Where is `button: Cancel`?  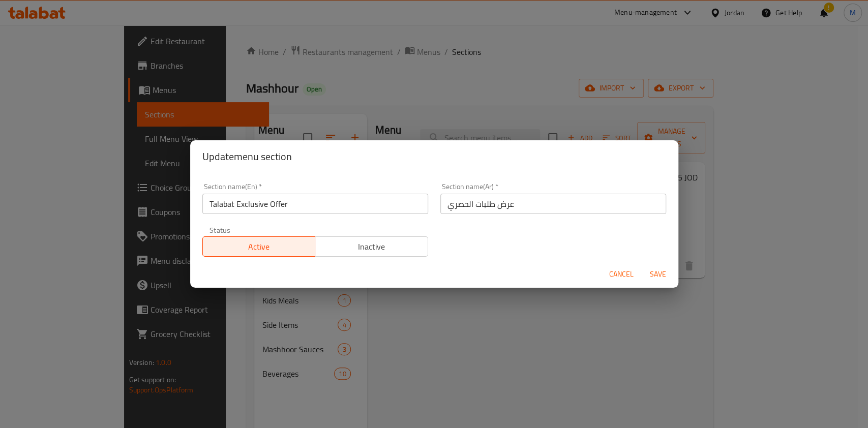 button: Cancel is located at coordinates (622, 274).